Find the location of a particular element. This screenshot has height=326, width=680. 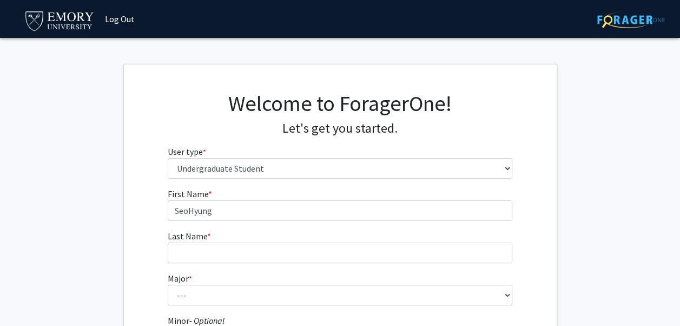

img: ForagerOne Logo is located at coordinates (631, 19).